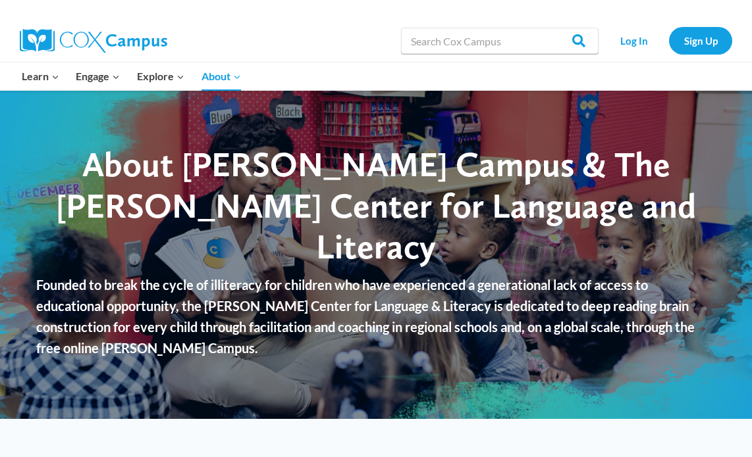 This screenshot has width=752, height=457. I want to click on span: Engage, so click(97, 76).